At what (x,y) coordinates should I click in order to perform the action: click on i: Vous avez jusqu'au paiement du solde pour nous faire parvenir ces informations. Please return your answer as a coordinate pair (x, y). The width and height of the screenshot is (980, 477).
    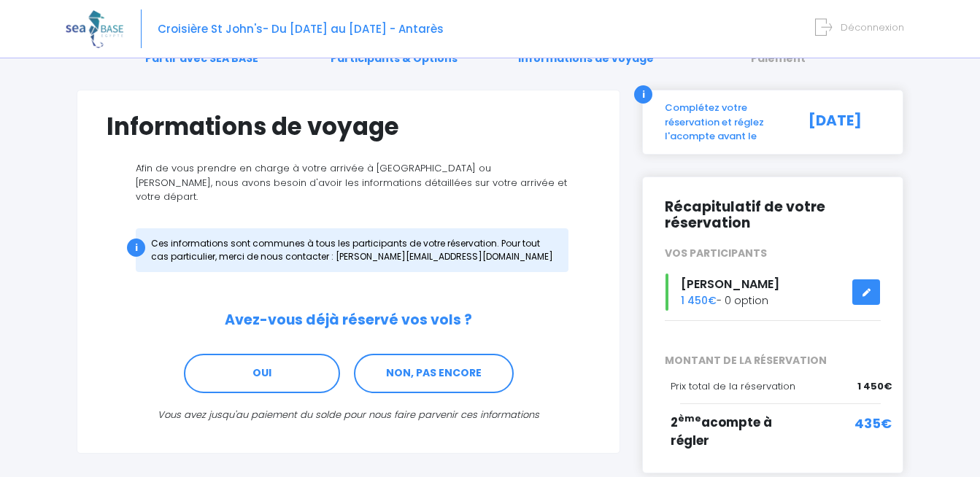
    Looking at the image, I should click on (348, 415).